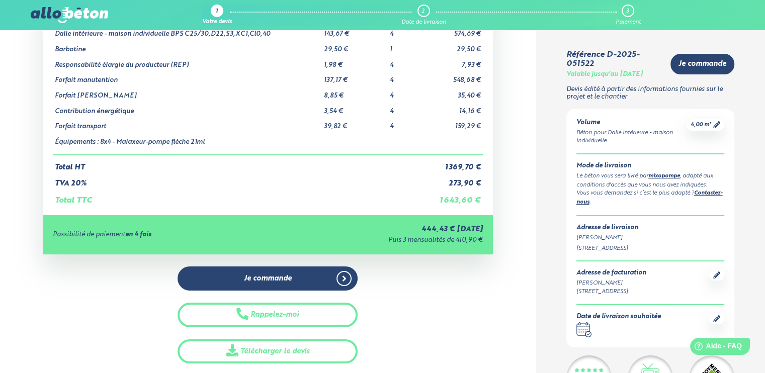  Describe the element at coordinates (355, 76) in the screenshot. I see `td: 137,17 €` at that location.